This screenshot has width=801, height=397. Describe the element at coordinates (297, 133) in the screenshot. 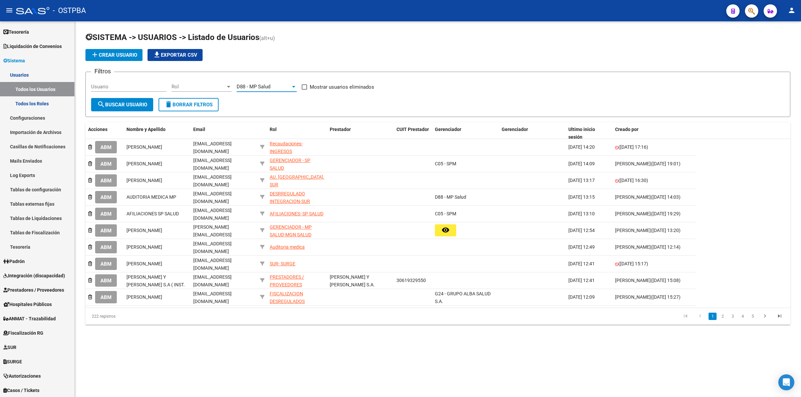

I see `datatable-header-cell: Rol` at that location.